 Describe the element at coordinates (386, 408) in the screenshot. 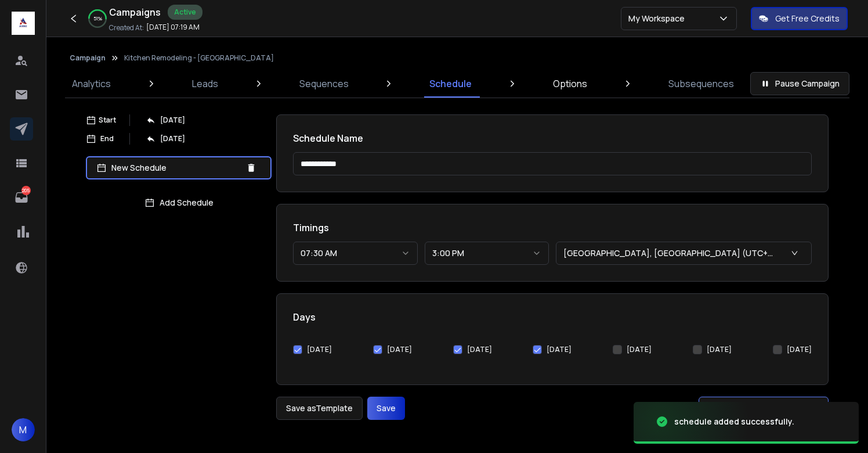

I see `button: Save` at that location.